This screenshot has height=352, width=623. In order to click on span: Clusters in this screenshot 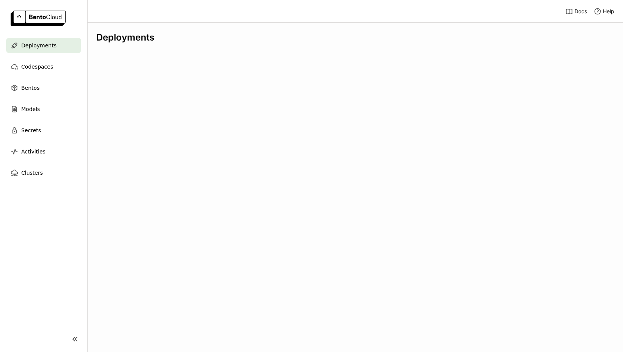, I will do `click(32, 173)`.